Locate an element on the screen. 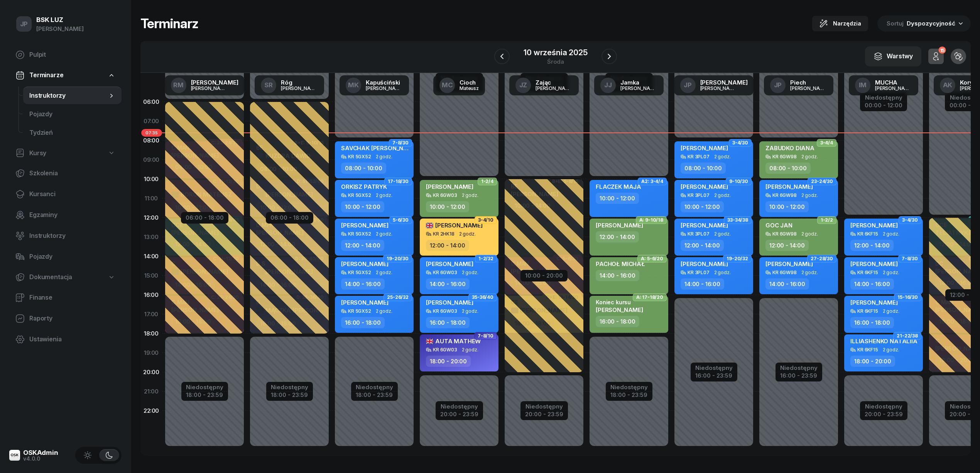 The width and height of the screenshot is (980, 473). span: Instruktorzy is located at coordinates (72, 236).